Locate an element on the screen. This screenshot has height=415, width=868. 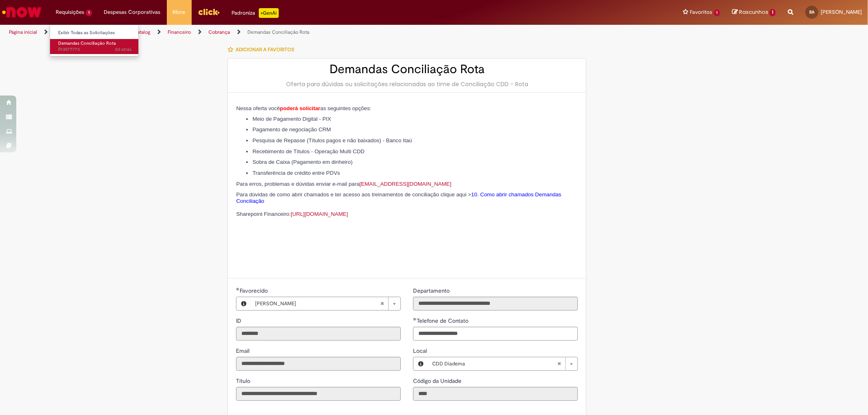
a: Demandas Conciliação Rota is located at coordinates (279, 32).